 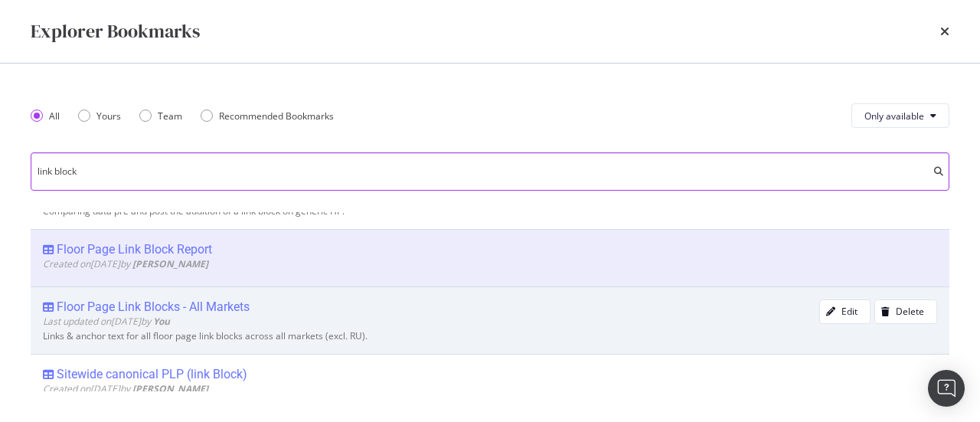 I want to click on div: Floor Page Link Blocks - All Markets, so click(x=153, y=307).